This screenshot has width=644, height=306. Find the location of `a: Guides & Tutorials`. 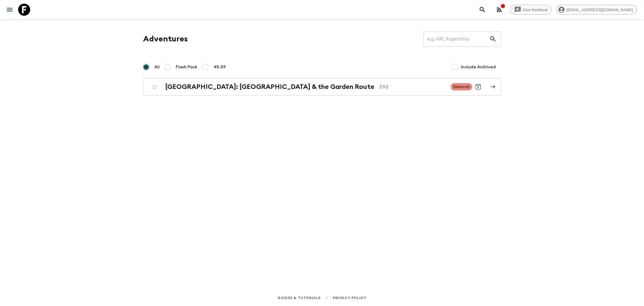

a: Guides & Tutorials is located at coordinates (299, 298).